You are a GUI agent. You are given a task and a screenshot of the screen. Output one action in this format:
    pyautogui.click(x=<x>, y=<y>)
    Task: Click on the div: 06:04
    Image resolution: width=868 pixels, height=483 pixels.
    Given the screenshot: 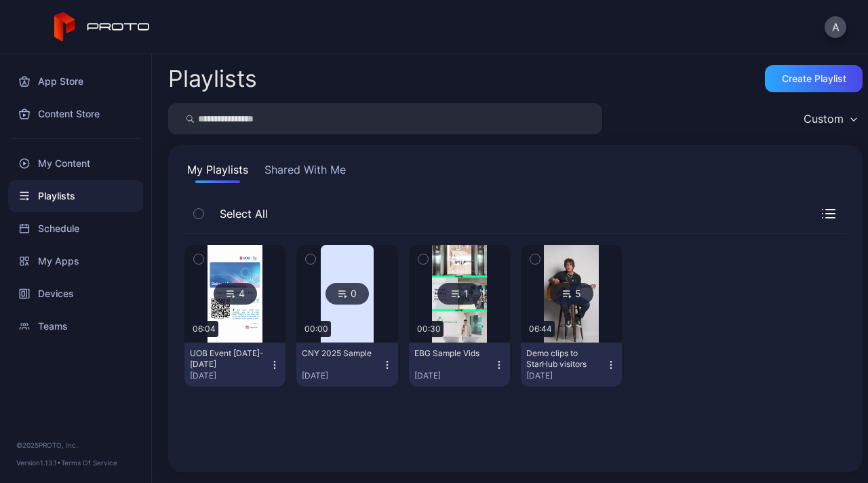 What is the action you would take?
    pyautogui.click(x=204, y=329)
    